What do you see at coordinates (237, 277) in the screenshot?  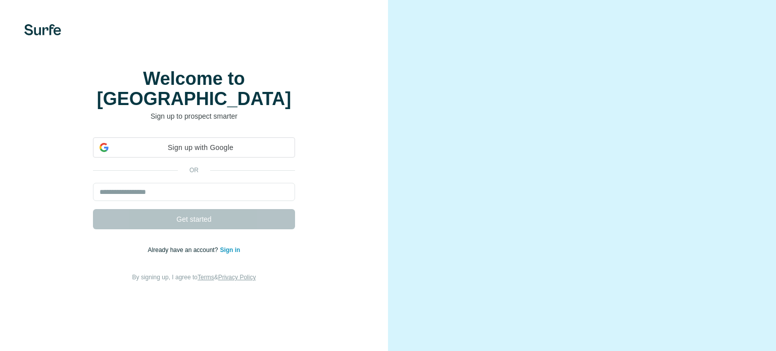 I see `a: Privacy Policy` at bounding box center [237, 277].